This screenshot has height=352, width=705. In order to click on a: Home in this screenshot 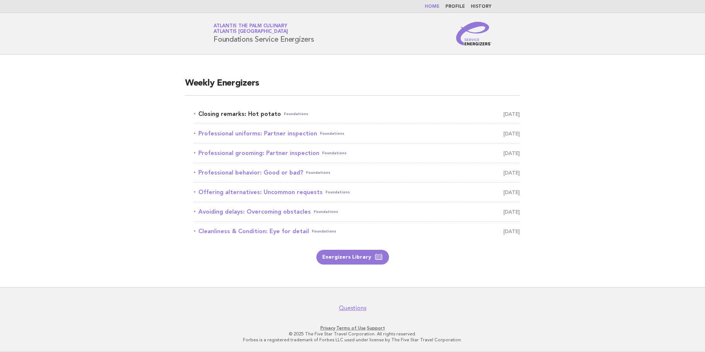, I will do `click(432, 7)`.